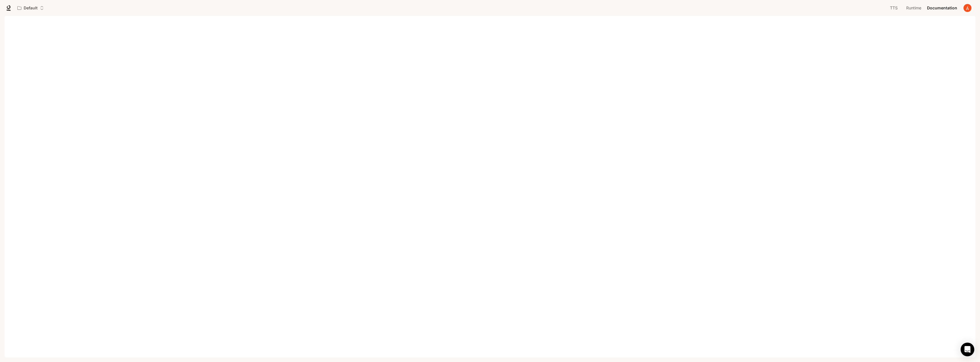 The width and height of the screenshot is (980, 362). What do you see at coordinates (942, 8) in the screenshot?
I see `a: Documentation` at bounding box center [942, 8].